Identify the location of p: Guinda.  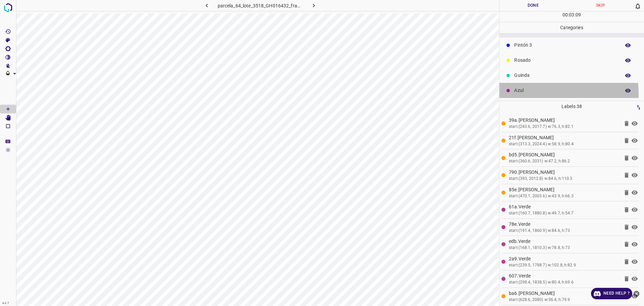
(566, 75).